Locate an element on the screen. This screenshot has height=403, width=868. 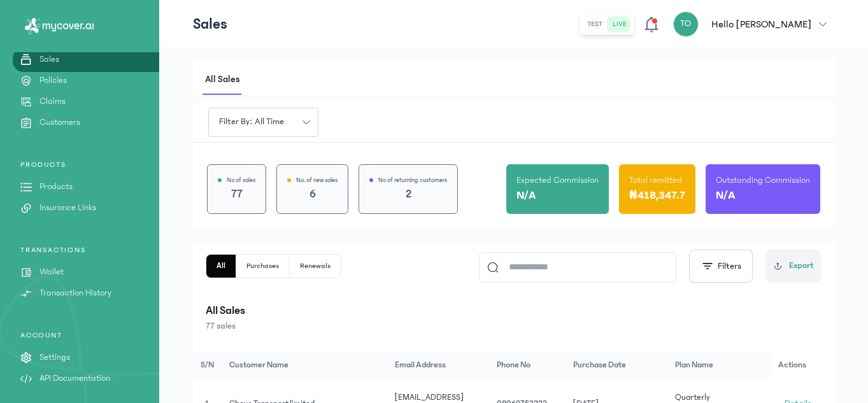
p: Settings is located at coordinates (55, 357).